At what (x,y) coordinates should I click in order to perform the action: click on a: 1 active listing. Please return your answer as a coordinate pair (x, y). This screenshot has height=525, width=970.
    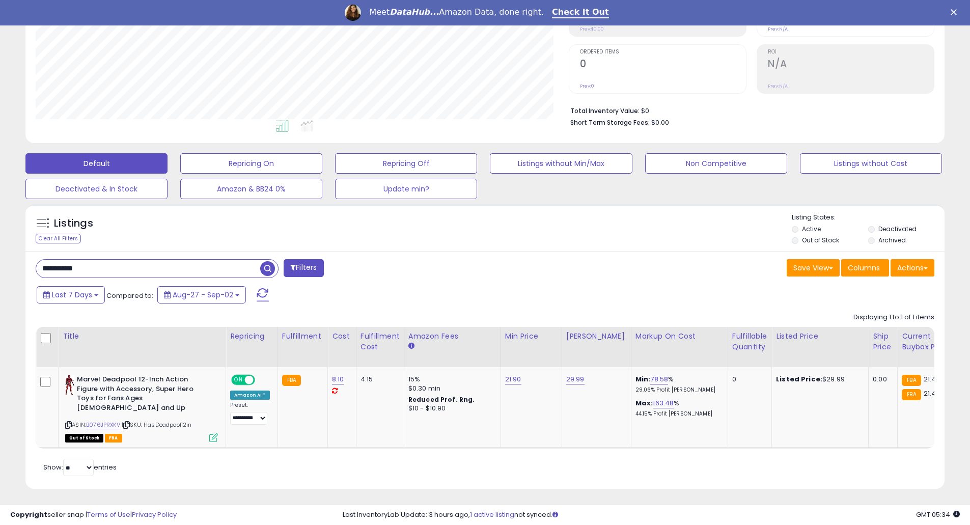
    Looking at the image, I should click on (492, 515).